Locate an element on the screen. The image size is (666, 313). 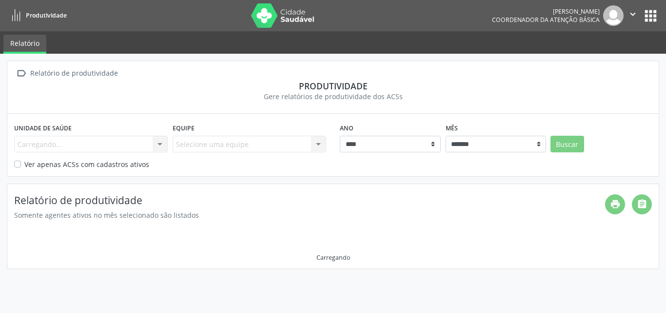
button: apps is located at coordinates (651, 16).